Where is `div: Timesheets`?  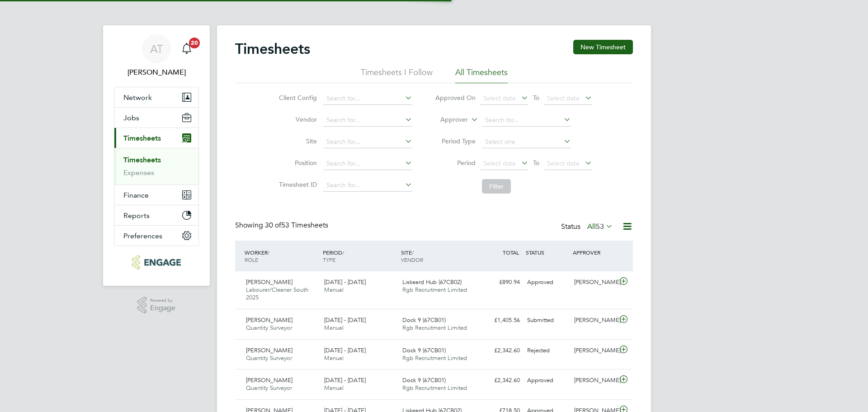 div: Timesheets is located at coordinates (156, 166).